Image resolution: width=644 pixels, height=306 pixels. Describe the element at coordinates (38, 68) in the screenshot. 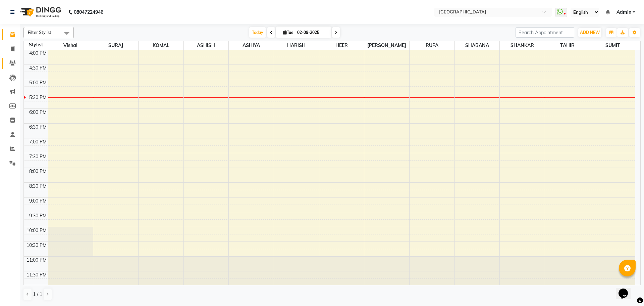

I see `div: 4:30 PM` at that location.